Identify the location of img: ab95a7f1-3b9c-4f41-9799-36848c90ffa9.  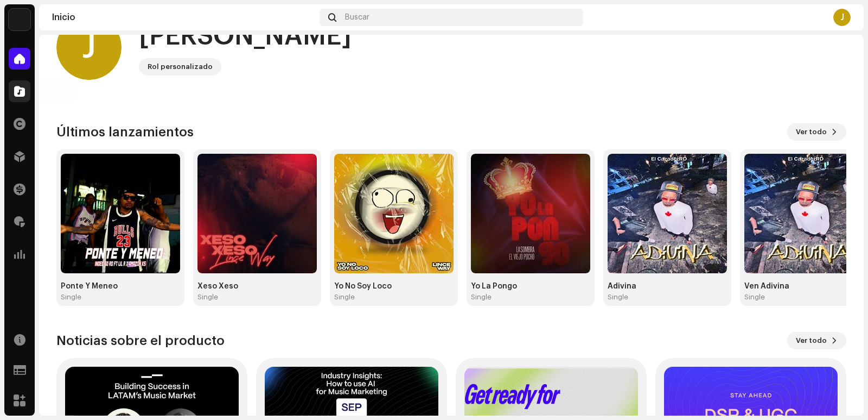
(394, 214).